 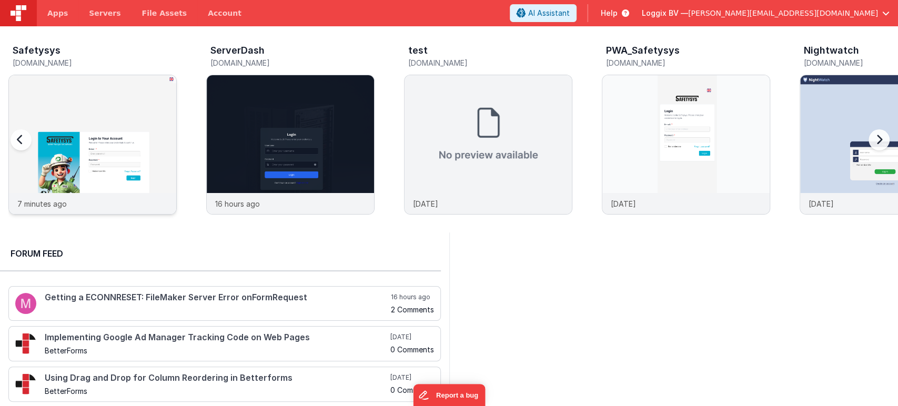 I want to click on h3: test, so click(x=418, y=51).